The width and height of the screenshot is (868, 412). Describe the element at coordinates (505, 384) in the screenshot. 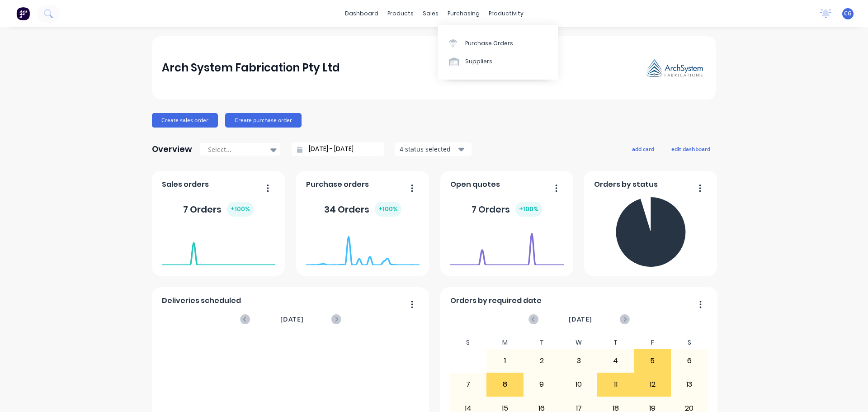

I see `div: 8` at that location.